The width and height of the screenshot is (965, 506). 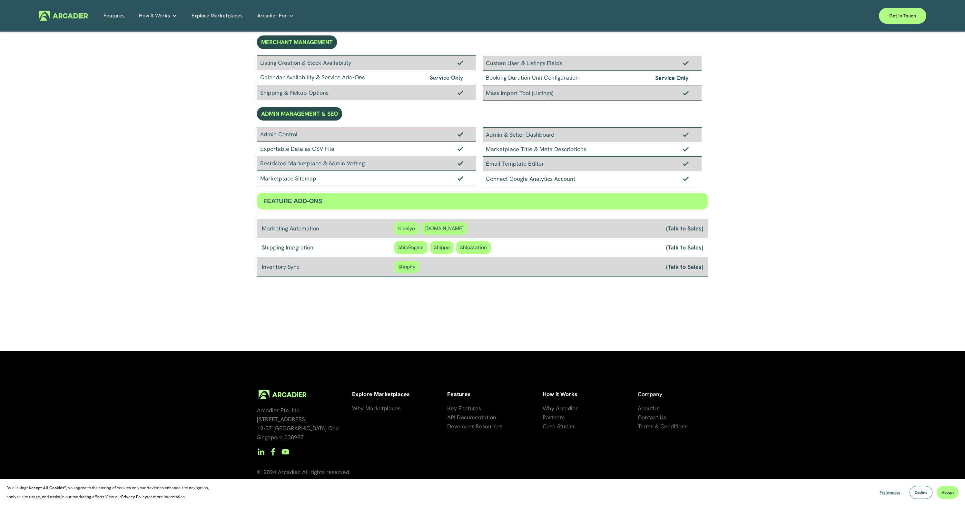 I want to click on div: Marketplace Title & Meta Descriptions, so click(x=592, y=149).